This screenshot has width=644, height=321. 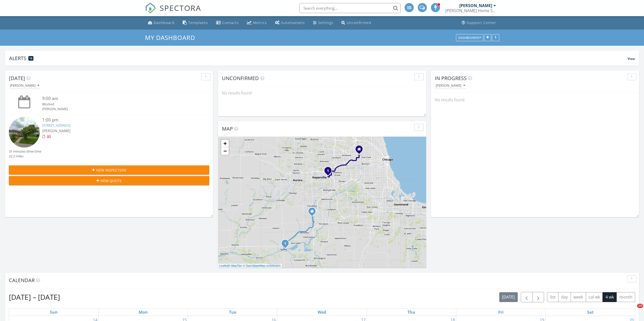 I want to click on a: Zoom in, so click(x=225, y=143).